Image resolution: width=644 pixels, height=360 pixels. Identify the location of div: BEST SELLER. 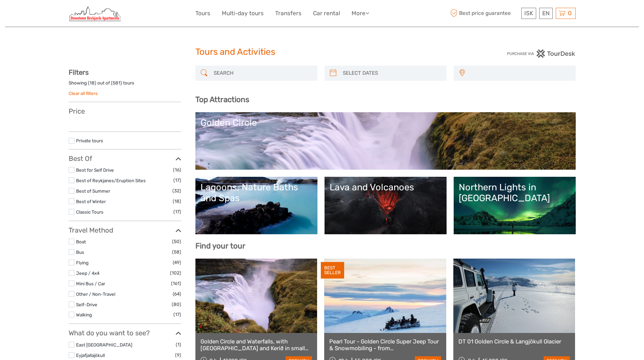
(332, 270).